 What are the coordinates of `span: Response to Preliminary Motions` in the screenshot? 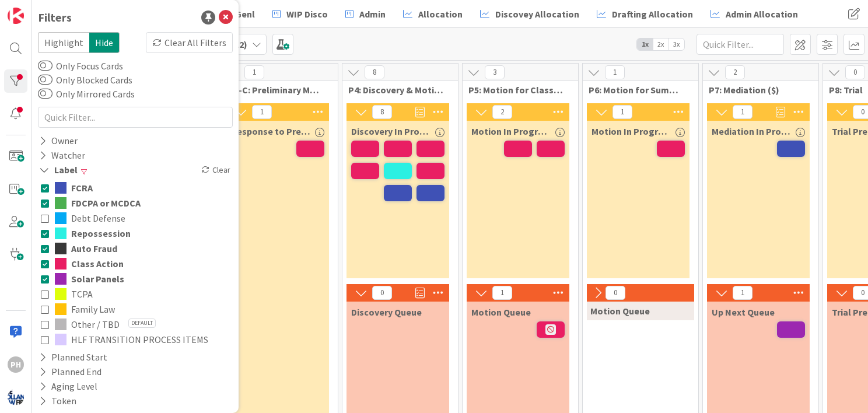 It's located at (271, 131).